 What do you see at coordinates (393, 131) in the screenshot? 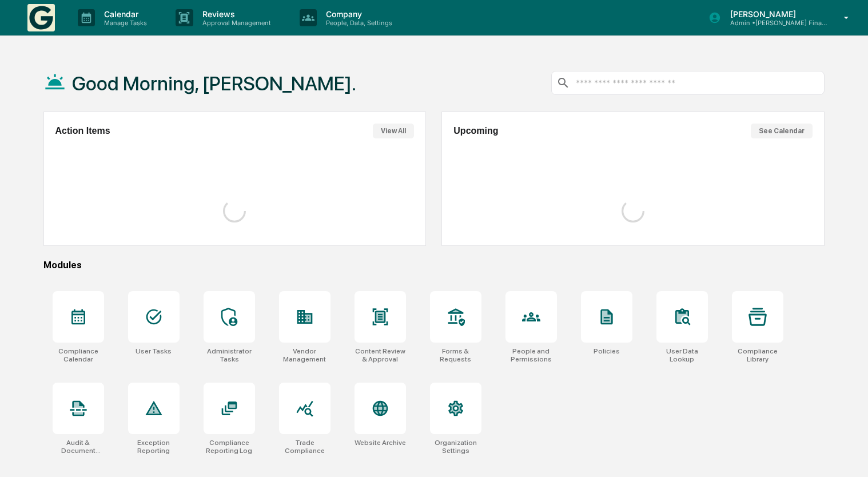
I see `a: View All` at bounding box center [393, 131].